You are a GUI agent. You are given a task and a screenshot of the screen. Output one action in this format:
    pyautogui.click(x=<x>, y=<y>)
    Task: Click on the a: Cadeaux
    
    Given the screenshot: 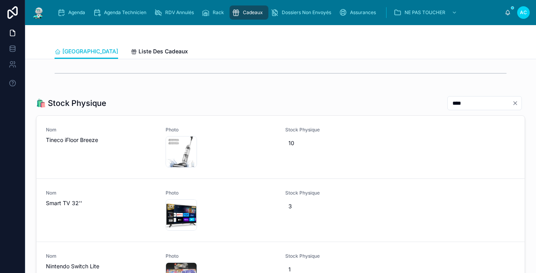 What is the action you would take?
    pyautogui.click(x=249, y=13)
    